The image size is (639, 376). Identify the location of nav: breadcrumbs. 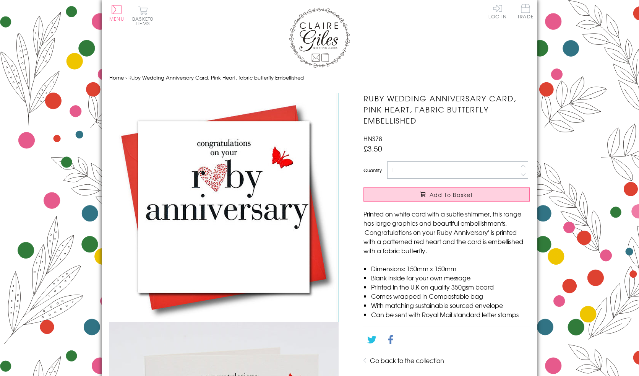
(320, 78).